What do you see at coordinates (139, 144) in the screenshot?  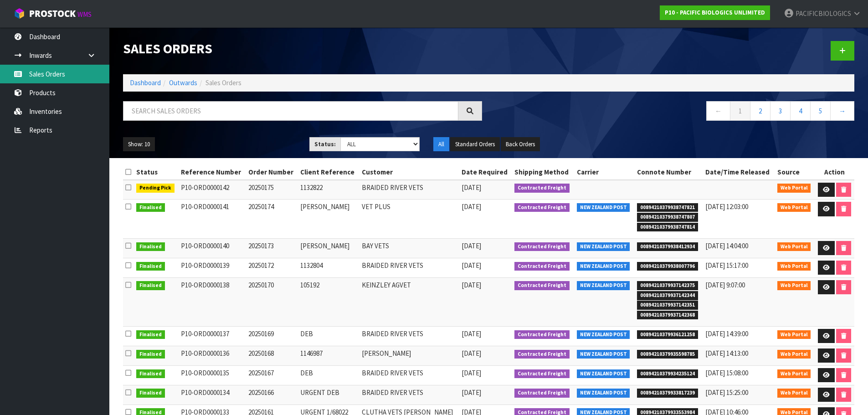 I see `button: Show: 10` at bounding box center [139, 144].